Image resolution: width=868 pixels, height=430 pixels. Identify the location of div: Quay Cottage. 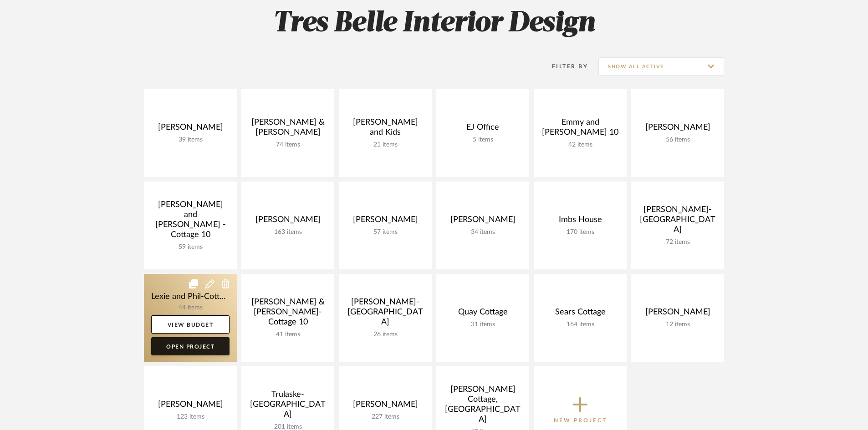
(483, 314).